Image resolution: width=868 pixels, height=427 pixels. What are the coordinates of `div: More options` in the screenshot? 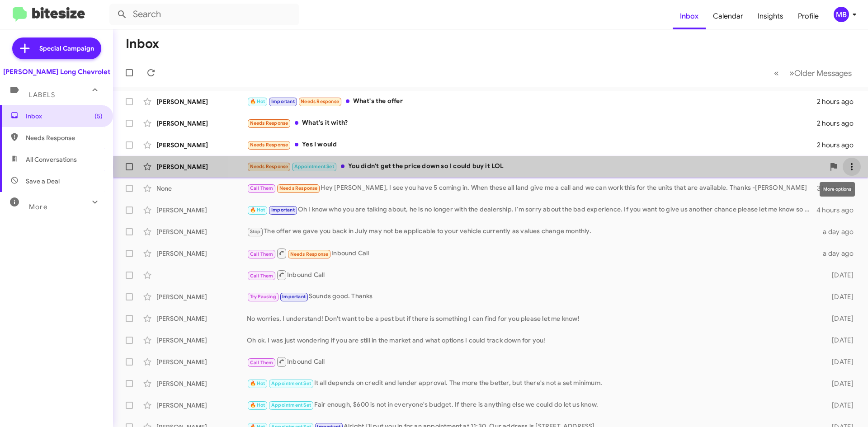 It's located at (838, 189).